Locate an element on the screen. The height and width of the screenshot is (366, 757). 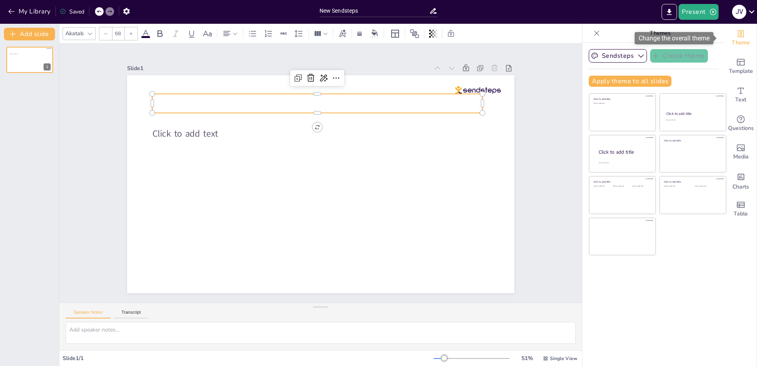
div: Add text boxes is located at coordinates (741, 95).